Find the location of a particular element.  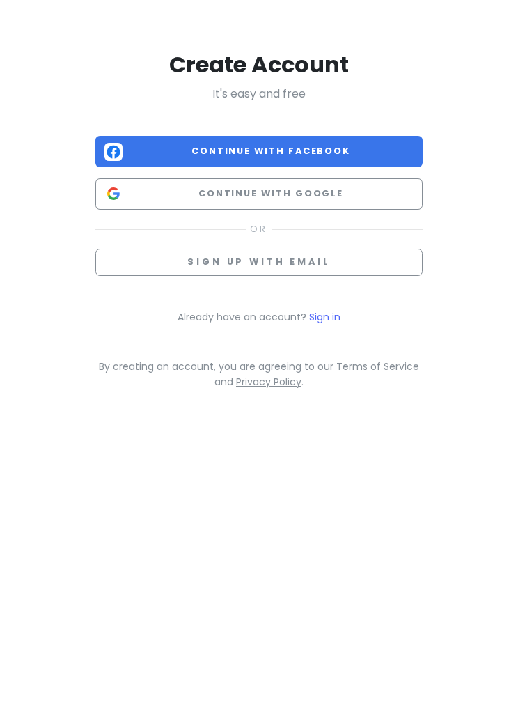

u: Privacy Policy is located at coordinates (269, 382).